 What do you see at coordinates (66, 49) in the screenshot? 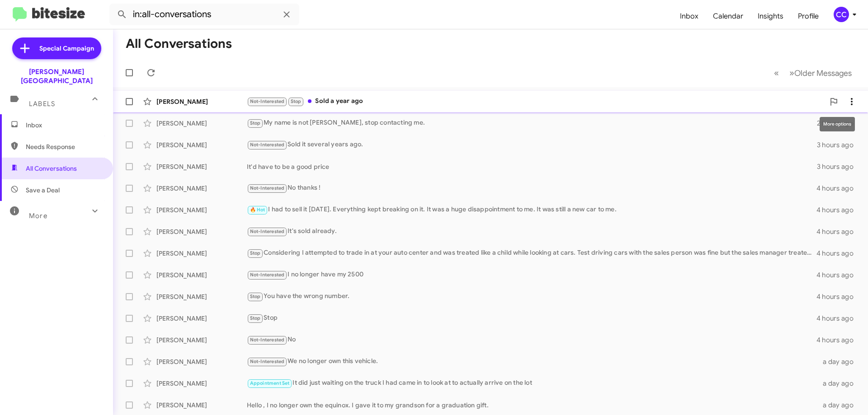
I see `span: Special Campaign` at bounding box center [66, 49].